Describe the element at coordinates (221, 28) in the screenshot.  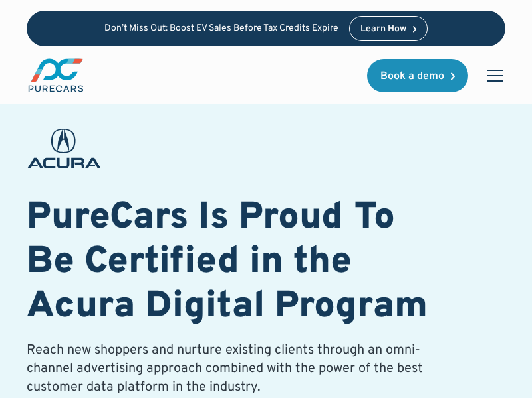
I see `p: Don’t Miss Out: Boost EV Sales Before Tax Credits Expire` at that location.